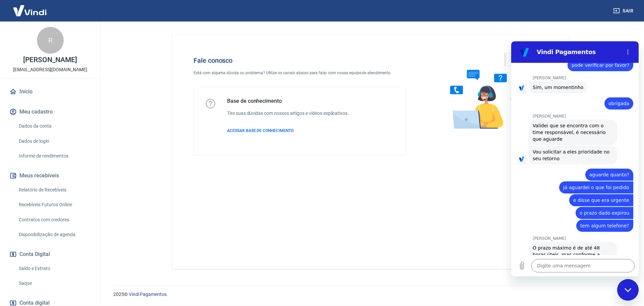 The width and height of the screenshot is (644, 306). What do you see at coordinates (30, 10) in the screenshot?
I see `img: Vindi` at bounding box center [30, 10].